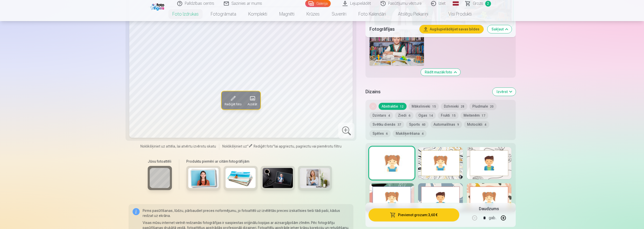 The image size is (644, 229). What do you see at coordinates (381, 115) in the screenshot?
I see `button: Dzintars4` at bounding box center [381, 115].